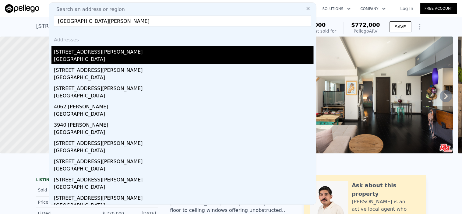  What do you see at coordinates (182, 39) in the screenshot?
I see `div: Addresses` at bounding box center [182, 39].